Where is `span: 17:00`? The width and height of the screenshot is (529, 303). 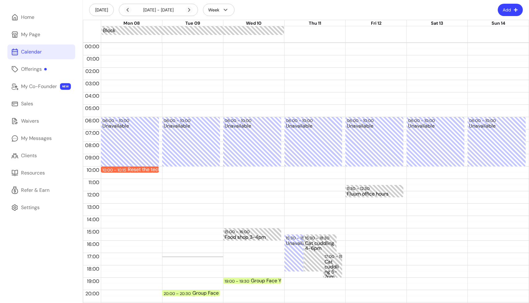
span: 17:00 is located at coordinates (93, 257).